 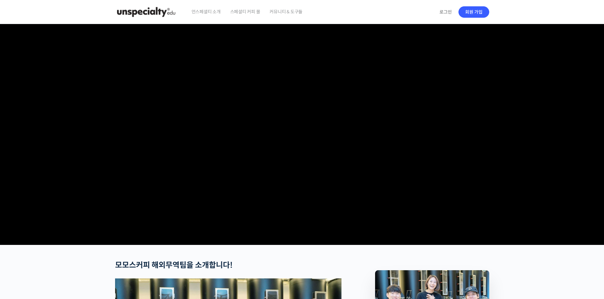 I want to click on a: 회원 가입, so click(x=473, y=12).